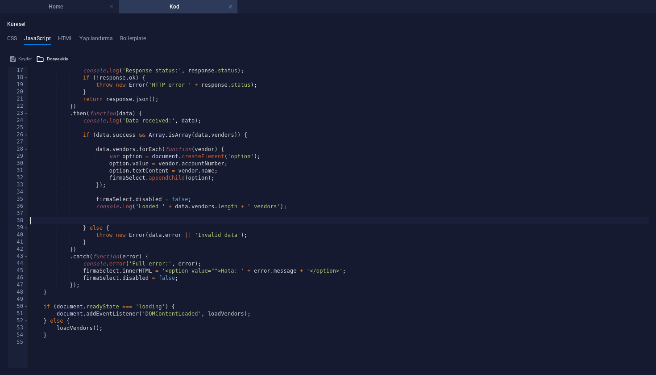 The width and height of the screenshot is (656, 375). Describe the element at coordinates (18, 321) in the screenshot. I see `div: 52` at that location.